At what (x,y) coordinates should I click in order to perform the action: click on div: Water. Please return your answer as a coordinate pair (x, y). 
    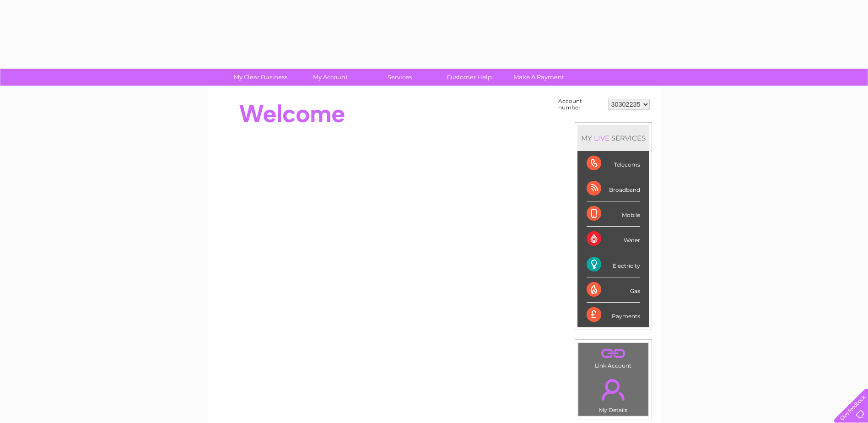
    Looking at the image, I should click on (613, 239).